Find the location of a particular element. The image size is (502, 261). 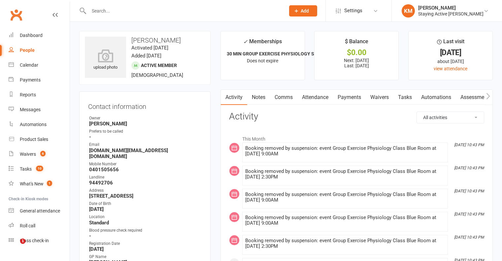

div: GP Name is located at coordinates (145, 257).